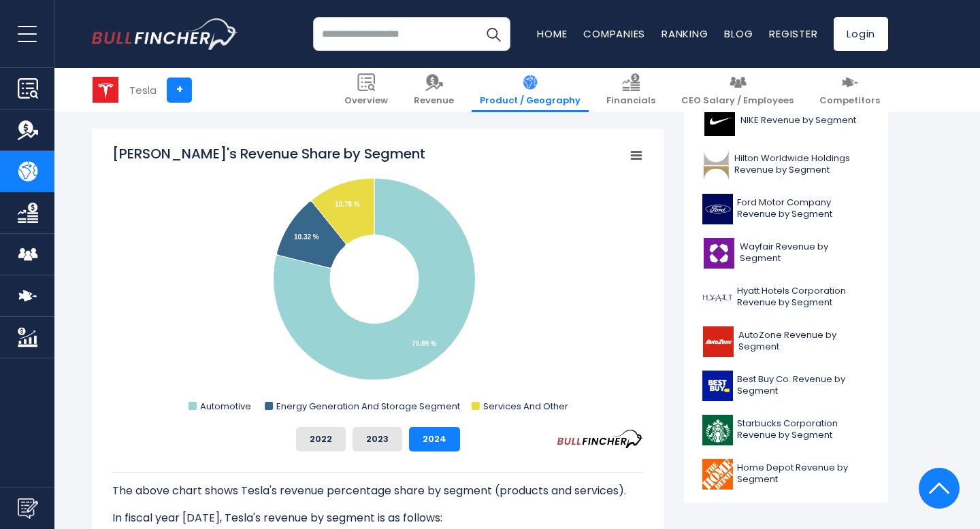  Describe the element at coordinates (738, 33) in the screenshot. I see `a: Blog` at that location.